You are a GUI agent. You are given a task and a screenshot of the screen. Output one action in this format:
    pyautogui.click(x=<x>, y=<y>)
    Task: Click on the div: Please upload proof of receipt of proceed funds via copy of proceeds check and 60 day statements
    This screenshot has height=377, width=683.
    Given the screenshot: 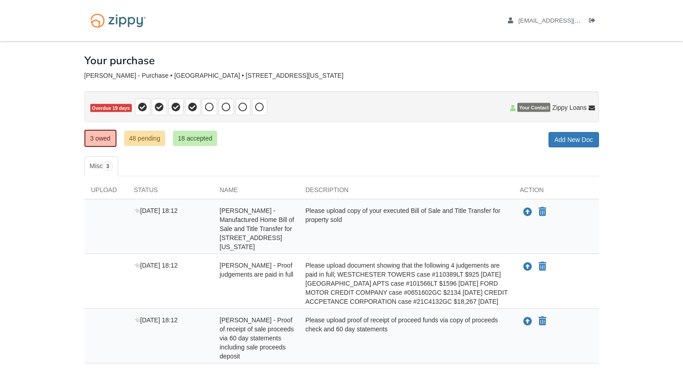 What is the action you would take?
    pyautogui.click(x=406, y=338)
    